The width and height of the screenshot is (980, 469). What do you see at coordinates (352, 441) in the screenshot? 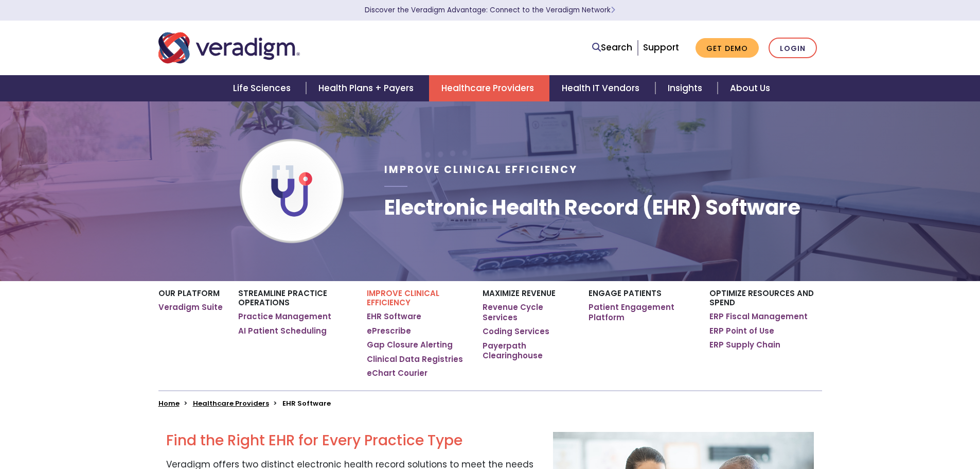
I see `h2: Find the Right EHR for Every Practice Type` at bounding box center [352, 441].